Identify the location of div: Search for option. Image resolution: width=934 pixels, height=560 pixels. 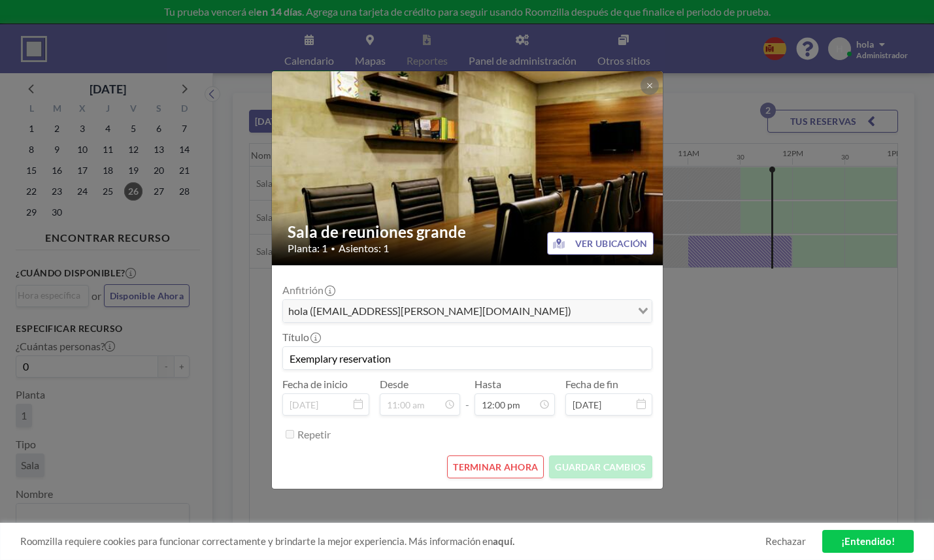
(467, 311).